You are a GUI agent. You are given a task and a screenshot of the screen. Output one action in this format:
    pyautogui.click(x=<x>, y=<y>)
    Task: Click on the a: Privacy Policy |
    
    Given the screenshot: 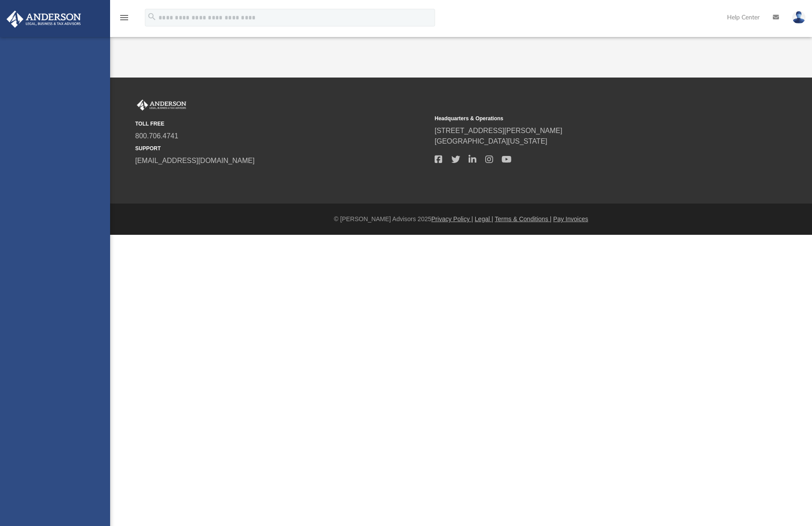 What is the action you would take?
    pyautogui.click(x=453, y=219)
    